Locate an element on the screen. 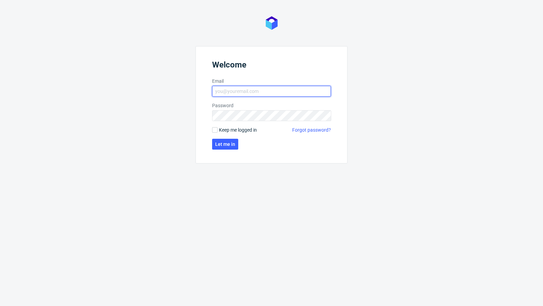 The image size is (543, 306). span: Let me in is located at coordinates (225, 144).